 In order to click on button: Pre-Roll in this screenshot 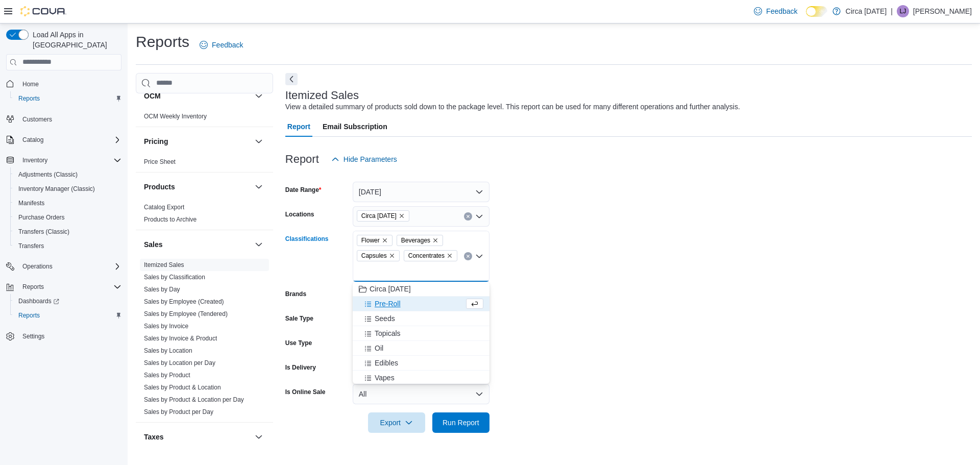, I will do `click(421, 304)`.